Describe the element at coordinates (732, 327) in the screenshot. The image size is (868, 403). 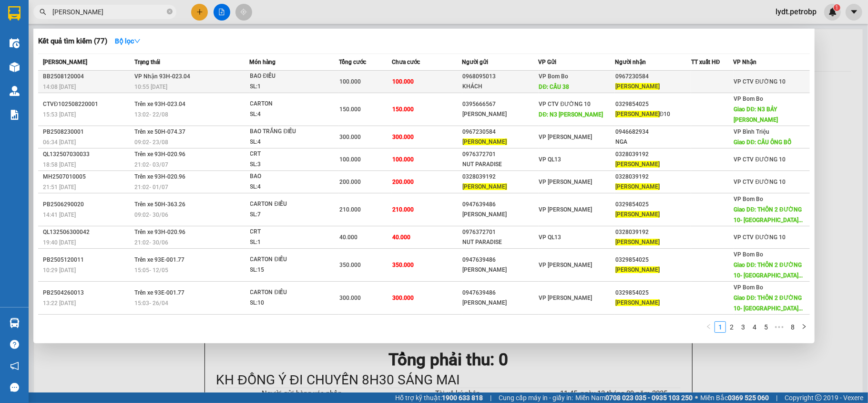
I see `a: 2` at that location.